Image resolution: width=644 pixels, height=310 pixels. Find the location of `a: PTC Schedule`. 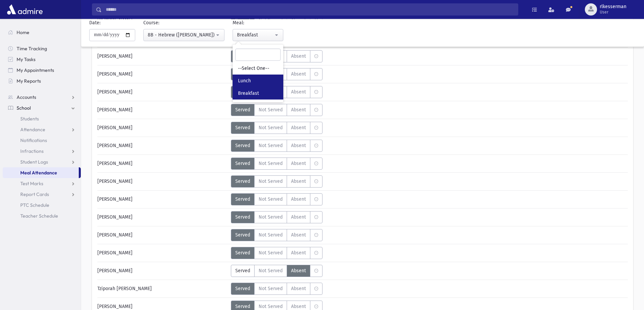

a: PTC Schedule is located at coordinates (42, 205).